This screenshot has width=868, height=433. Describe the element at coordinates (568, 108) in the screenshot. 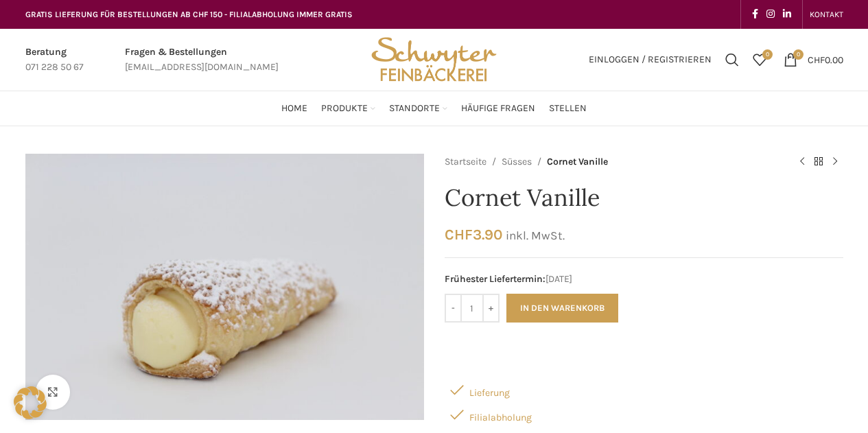

I see `span: Stellen` at that location.